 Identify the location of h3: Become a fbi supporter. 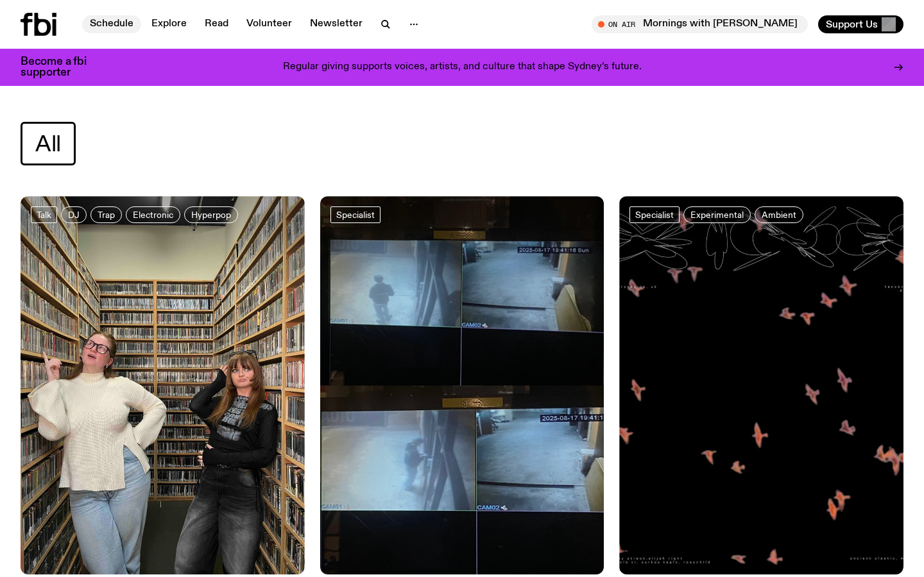
(62, 68).